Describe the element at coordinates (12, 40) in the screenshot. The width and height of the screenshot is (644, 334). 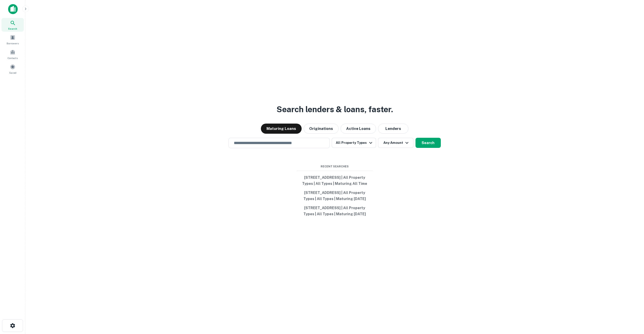
I see `a: Borrowers` at that location.